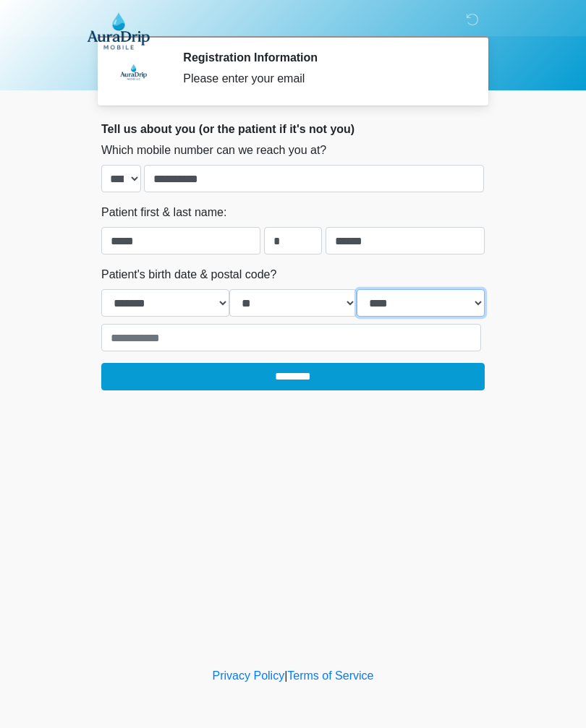 The image size is (586, 728). I want to click on img: AuraDrip Mobile Logo, so click(118, 30).